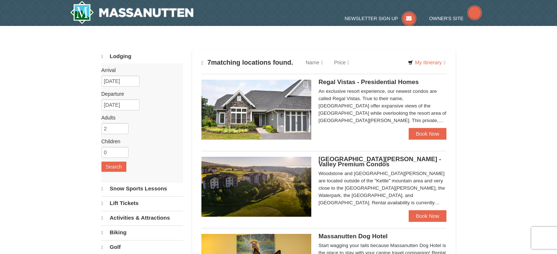 The height and width of the screenshot is (254, 557). What do you see at coordinates (142, 247) in the screenshot?
I see `a: Golf` at bounding box center [142, 247].